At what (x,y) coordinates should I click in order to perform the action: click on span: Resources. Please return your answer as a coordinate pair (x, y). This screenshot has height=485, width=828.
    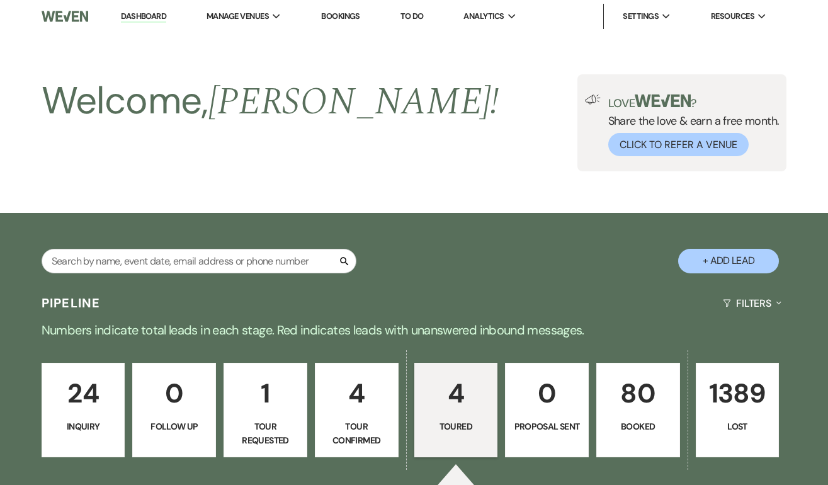
    Looking at the image, I should click on (733, 16).